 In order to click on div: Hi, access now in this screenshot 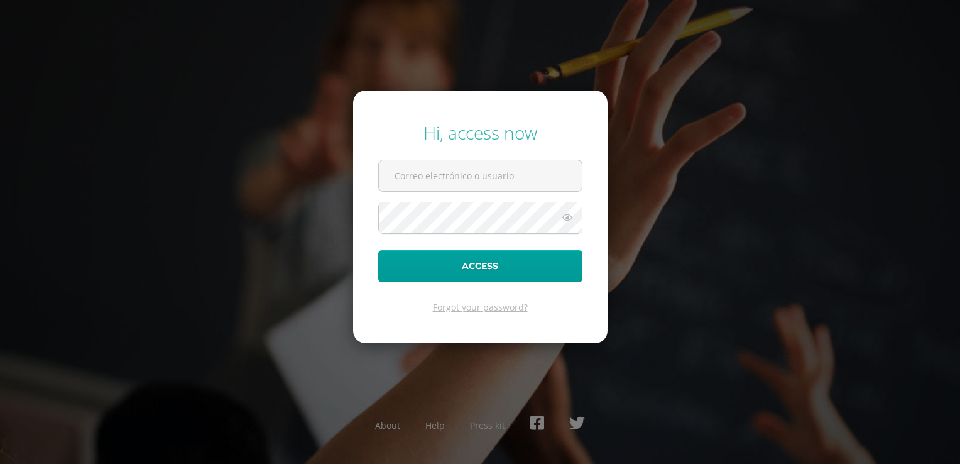, I will do `click(480, 133)`.